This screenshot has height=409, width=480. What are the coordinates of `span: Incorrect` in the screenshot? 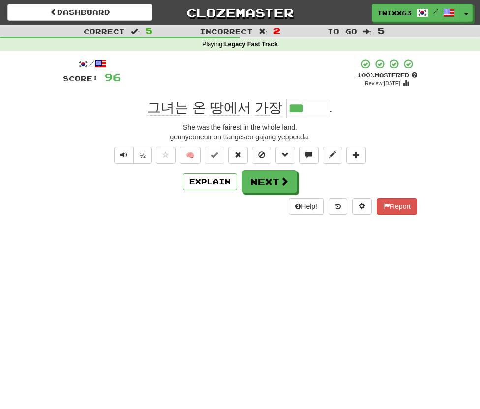 It's located at (226, 31).